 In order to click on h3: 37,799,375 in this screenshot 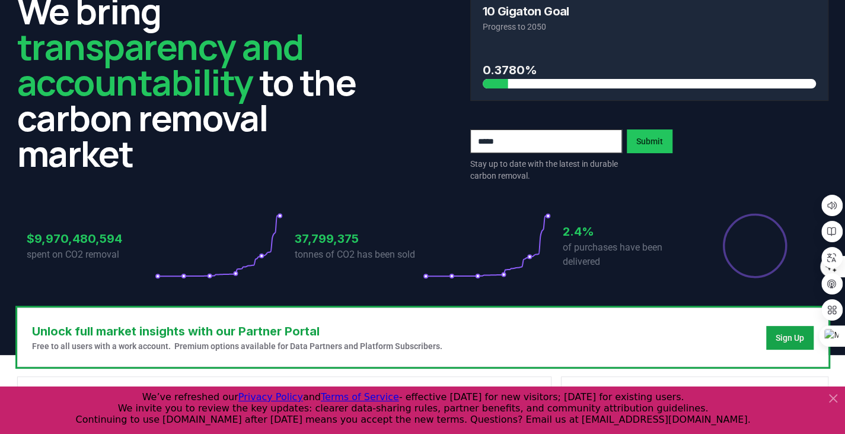, I will do `click(359, 238)`.